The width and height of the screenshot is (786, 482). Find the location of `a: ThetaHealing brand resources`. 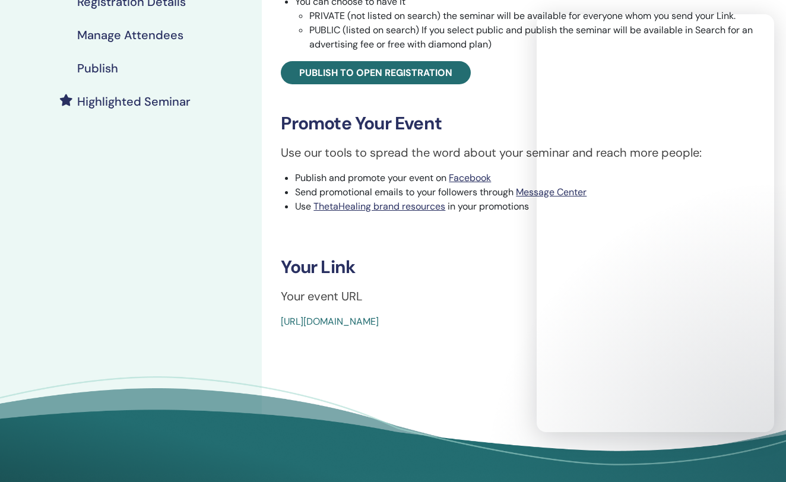

a: ThetaHealing brand resources is located at coordinates (379, 206).